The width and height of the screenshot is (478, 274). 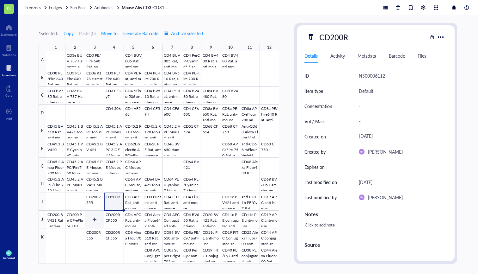 What do you see at coordinates (315, 167) in the screenshot?
I see `div: Expires on` at bounding box center [315, 167].